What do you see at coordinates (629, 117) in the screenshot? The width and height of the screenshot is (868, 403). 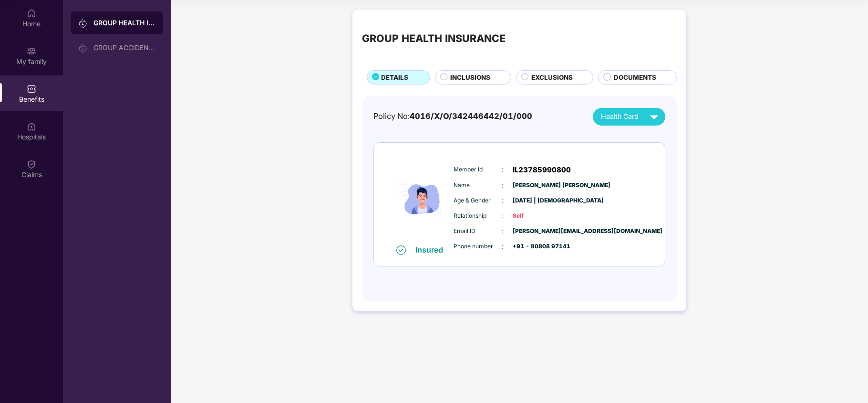 I see `button: Health Card` at bounding box center [629, 117].